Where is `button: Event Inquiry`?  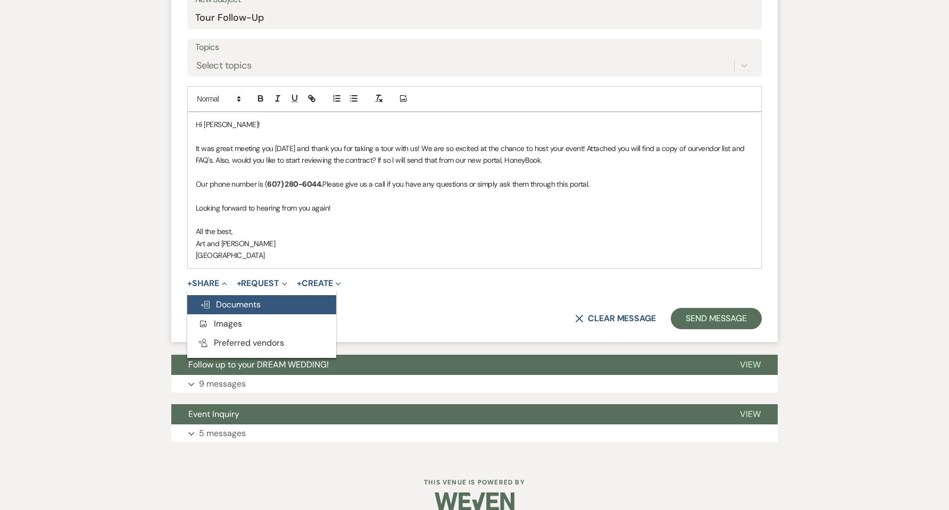
button: Event Inquiry is located at coordinates (447, 415).